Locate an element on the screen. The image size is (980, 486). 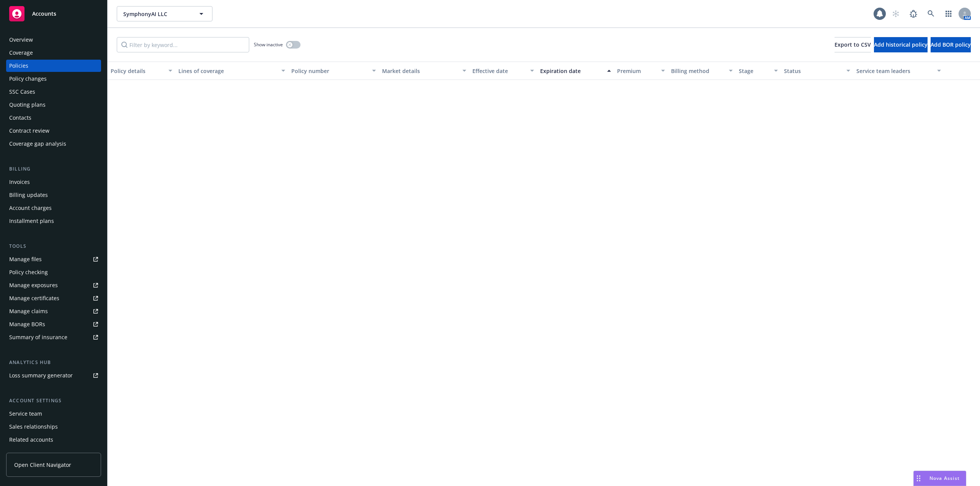
div: Drag to move is located at coordinates (918, 479).